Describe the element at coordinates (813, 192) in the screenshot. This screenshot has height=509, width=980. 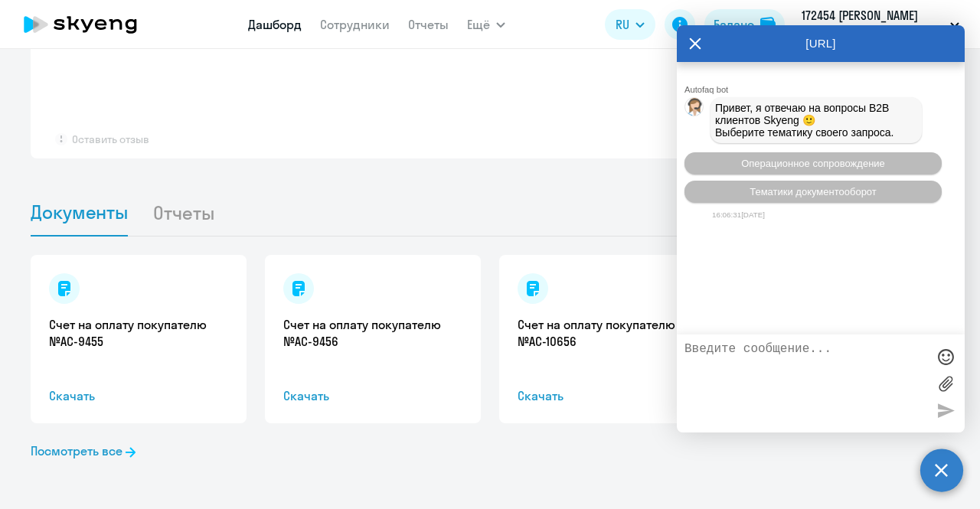
I see `button: Тематики документооборот` at that location.